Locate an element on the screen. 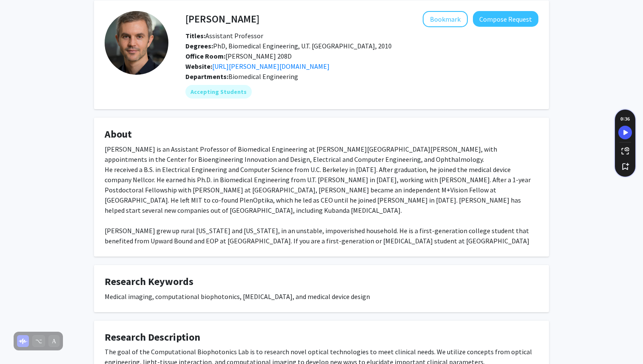  mat-chip: Accepting Students is located at coordinates (218, 92).